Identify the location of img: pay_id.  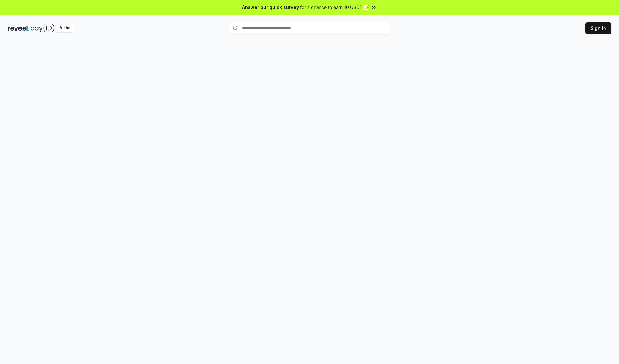
(43, 28).